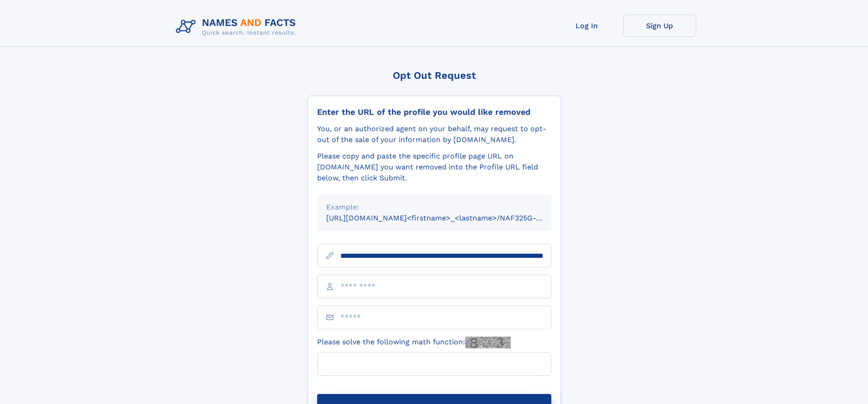 The width and height of the screenshot is (868, 404). I want to click on a: Sign Up, so click(660, 25).